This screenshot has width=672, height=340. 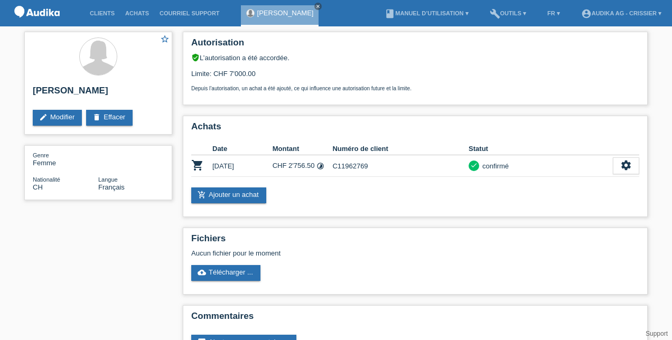 What do you see at coordinates (474, 165) in the screenshot?
I see `i: check` at bounding box center [474, 165].